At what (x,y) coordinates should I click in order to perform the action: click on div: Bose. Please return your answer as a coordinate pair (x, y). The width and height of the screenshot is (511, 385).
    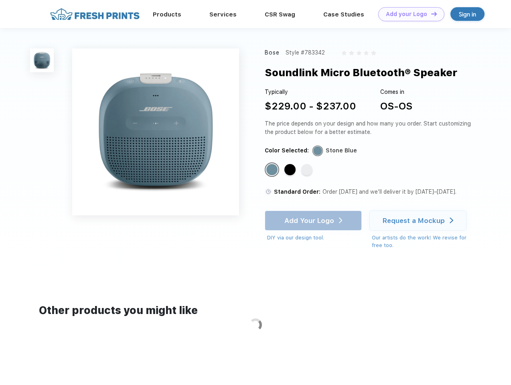
    Looking at the image, I should click on (272, 53).